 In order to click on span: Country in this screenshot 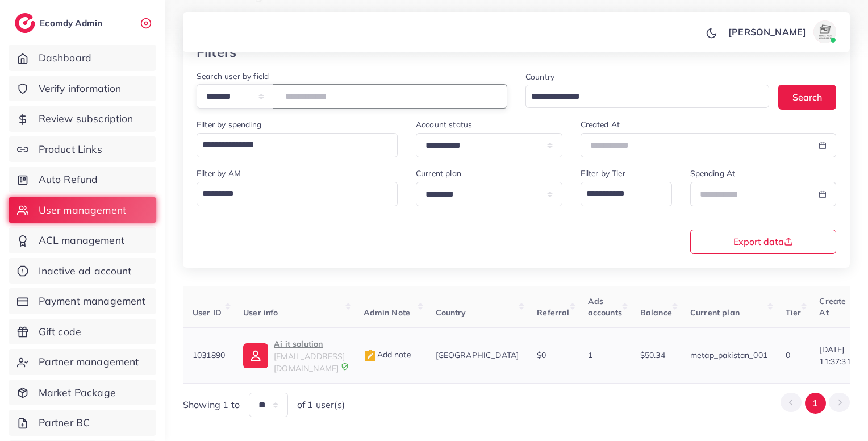, I will do `click(451, 313)`.